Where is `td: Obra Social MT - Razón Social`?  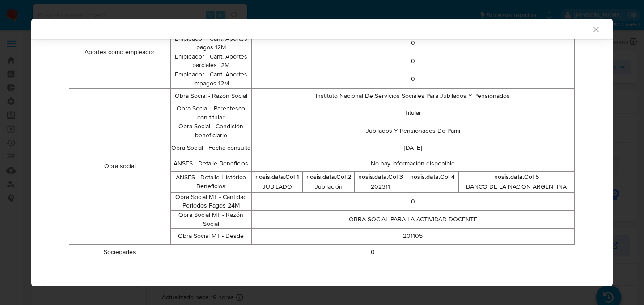 td: Obra Social MT - Razón Social is located at coordinates (211, 218).